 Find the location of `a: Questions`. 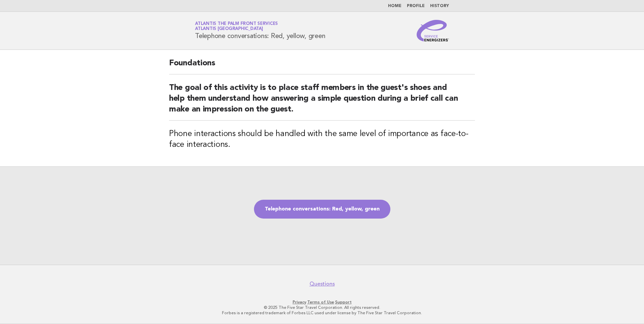

a: Questions is located at coordinates (322, 284).